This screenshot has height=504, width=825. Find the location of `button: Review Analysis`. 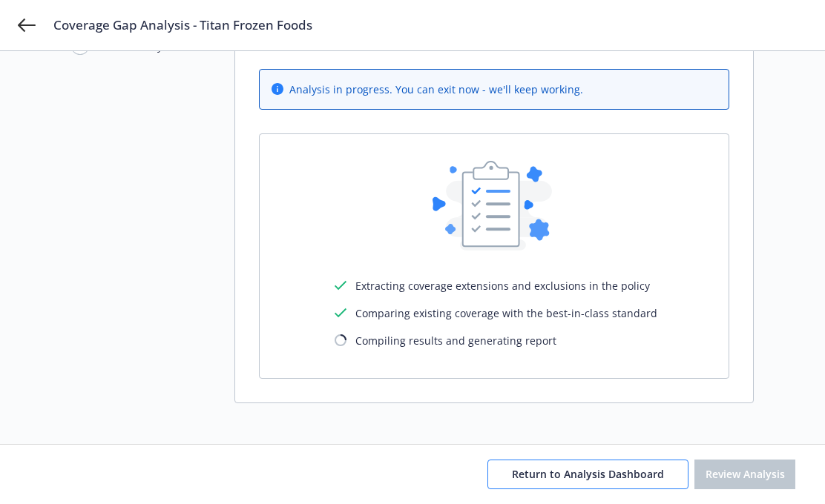

button: Review Analysis is located at coordinates (744, 474).